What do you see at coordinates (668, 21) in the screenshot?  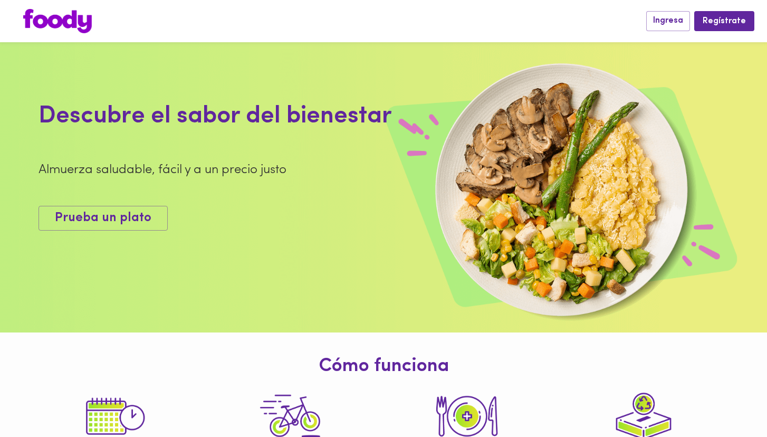 I see `span: Ingresa` at bounding box center [668, 21].